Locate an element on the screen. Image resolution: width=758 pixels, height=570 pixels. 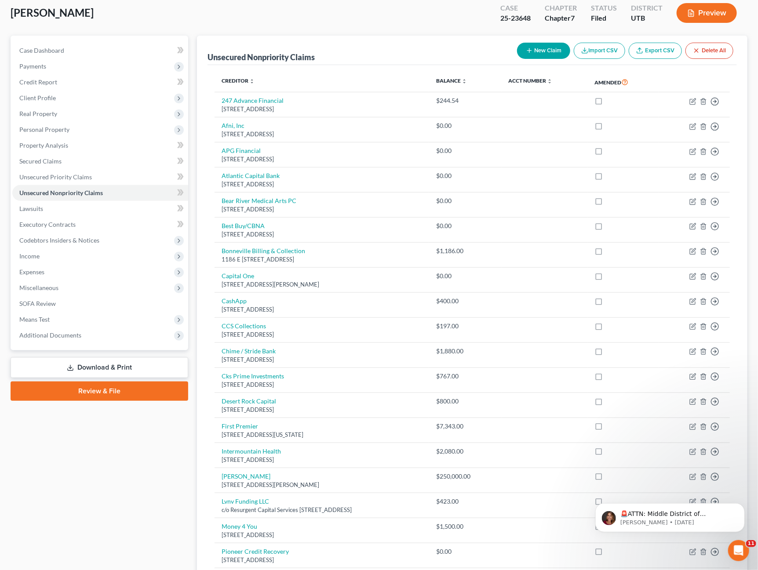
a: Executory Contracts is located at coordinates (100, 225).